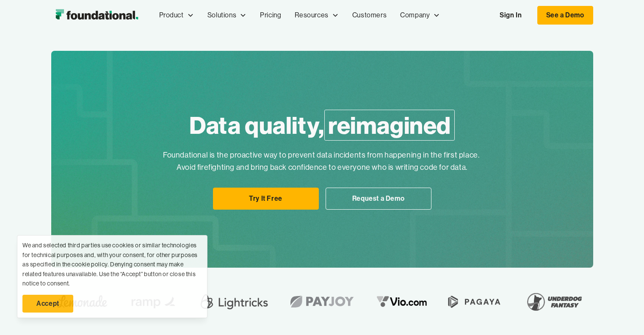 The width and height of the screenshot is (644, 335). What do you see at coordinates (96, 15) in the screenshot?
I see `a: home` at bounding box center [96, 15].